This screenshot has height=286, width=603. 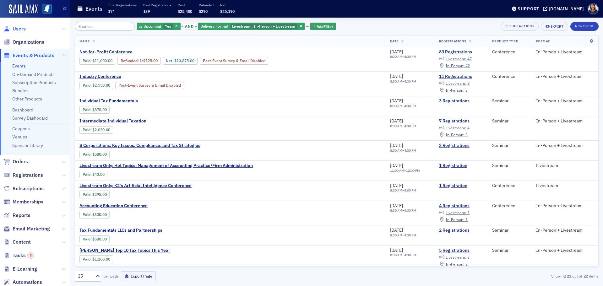 What do you see at coordinates (593, 9) in the screenshot?
I see `span: Profile` at bounding box center [593, 9].